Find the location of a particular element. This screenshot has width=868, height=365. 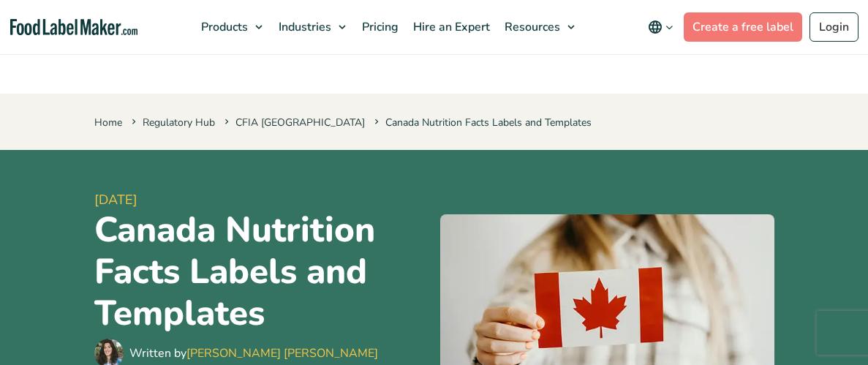

span: Industries is located at coordinates (303, 27).